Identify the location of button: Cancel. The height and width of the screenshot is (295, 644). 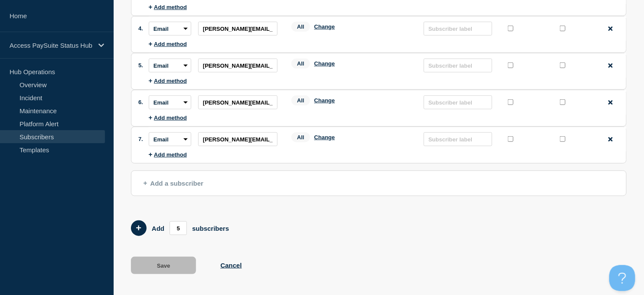
(231, 265).